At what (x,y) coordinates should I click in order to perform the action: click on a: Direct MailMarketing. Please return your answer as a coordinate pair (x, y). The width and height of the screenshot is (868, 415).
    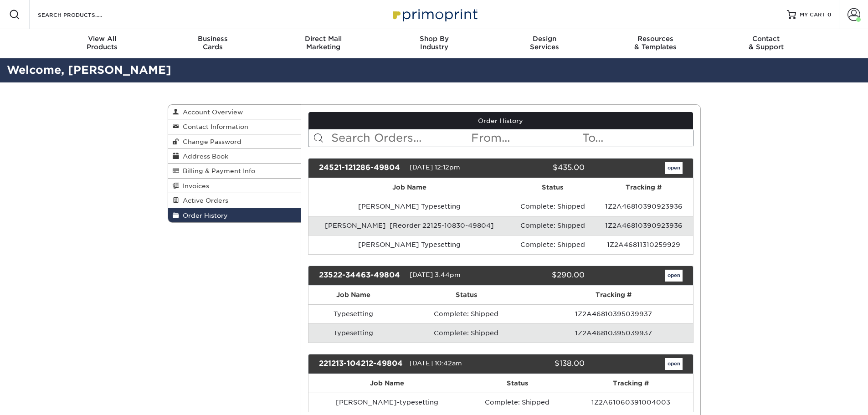
    Looking at the image, I should click on (323, 44).